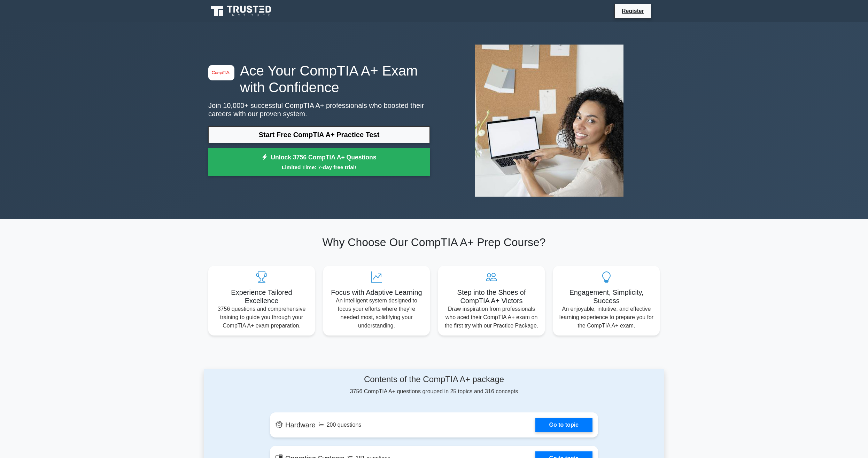 The image size is (868, 458). What do you see at coordinates (261, 297) in the screenshot?
I see `h5: Experience Tailored Excellence` at bounding box center [261, 297].